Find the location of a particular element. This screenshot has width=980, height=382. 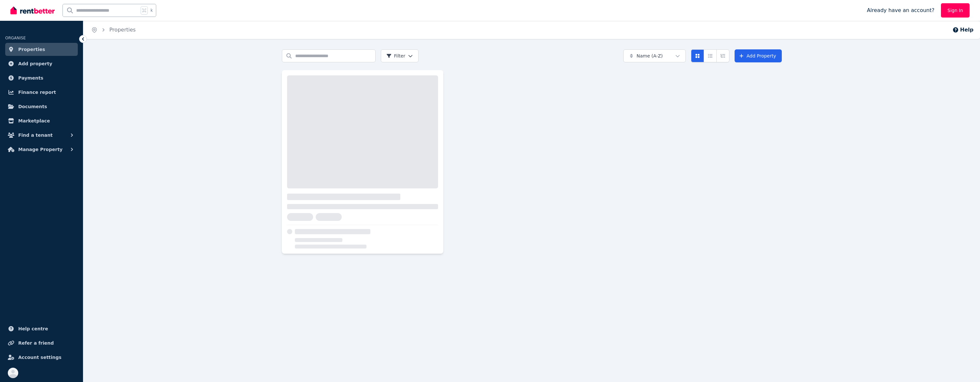

a: Documents is located at coordinates (41, 106).